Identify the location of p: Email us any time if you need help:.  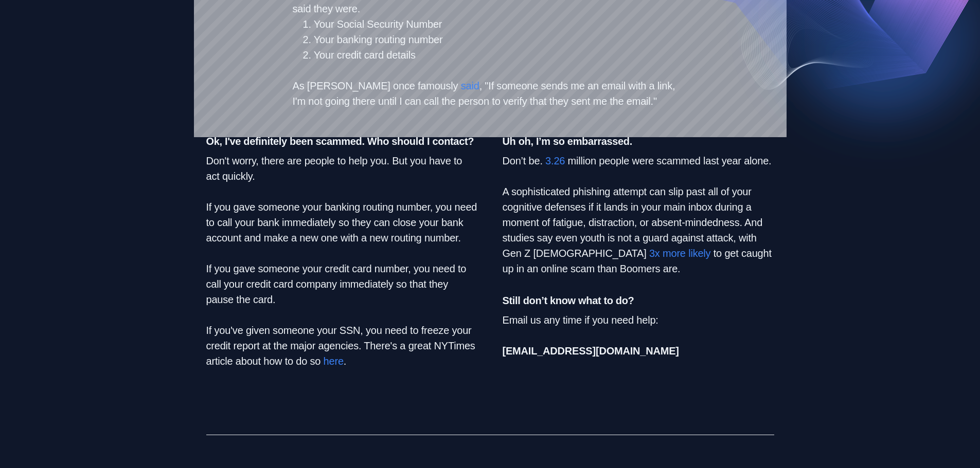
(638, 335).